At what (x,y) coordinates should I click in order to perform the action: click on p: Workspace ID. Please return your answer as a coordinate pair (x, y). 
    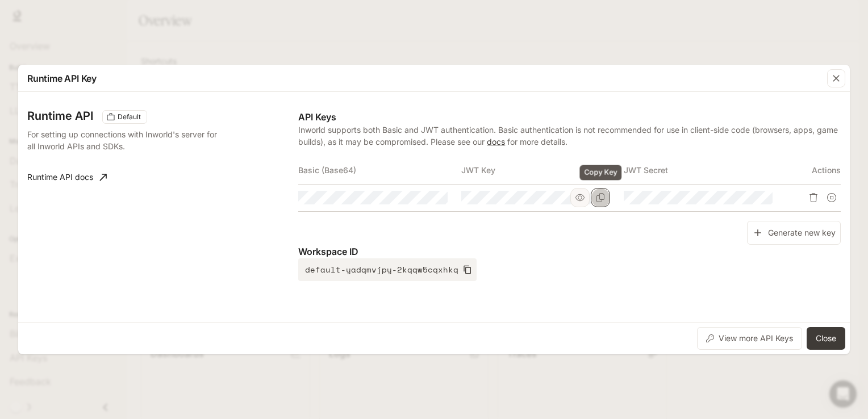
    Looking at the image, I should click on (569, 251).